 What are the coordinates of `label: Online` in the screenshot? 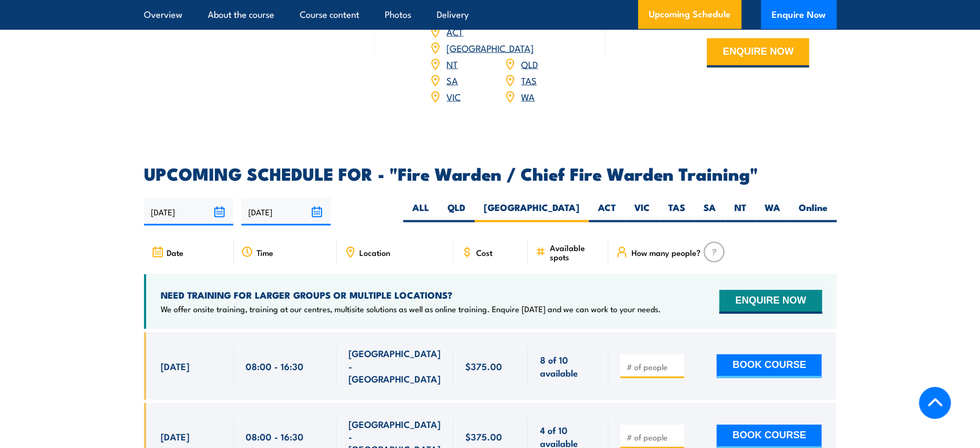 It's located at (813, 212).